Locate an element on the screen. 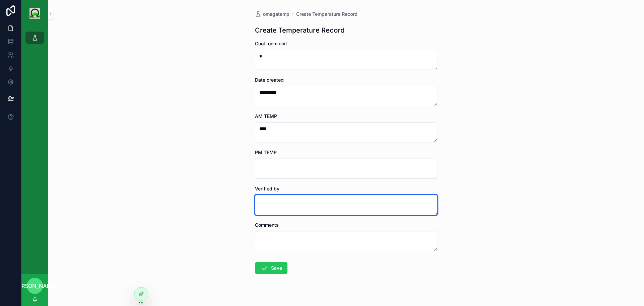  a: omegatemp is located at coordinates (272, 14).